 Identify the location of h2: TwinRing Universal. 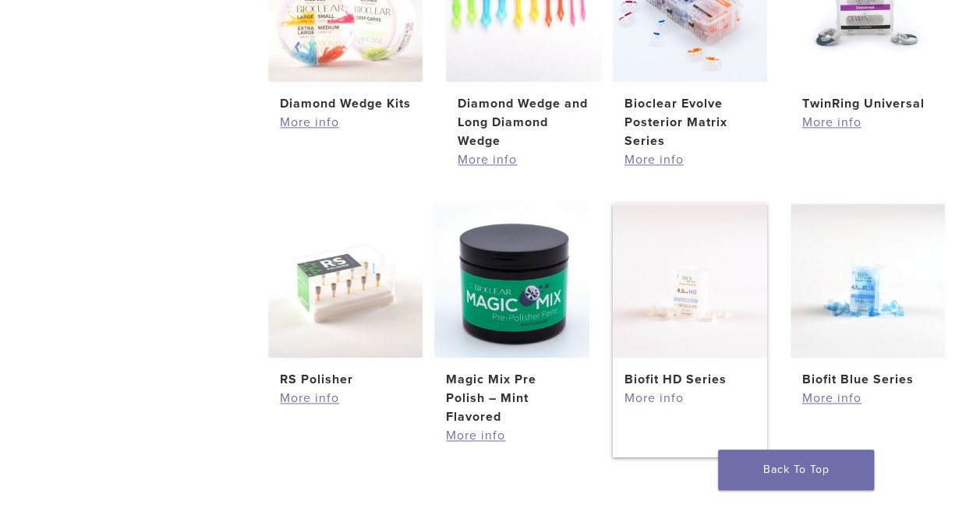
(869, 104).